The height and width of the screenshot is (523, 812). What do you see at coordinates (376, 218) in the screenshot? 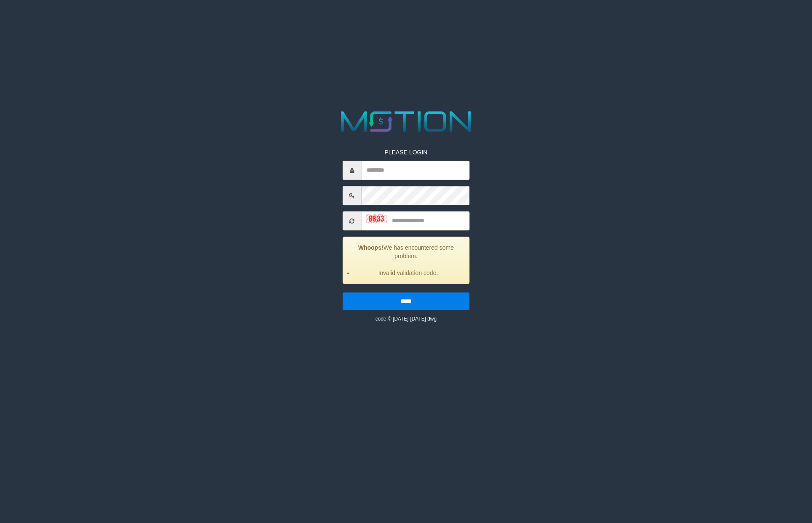
I see `img: captcha` at bounding box center [376, 218].